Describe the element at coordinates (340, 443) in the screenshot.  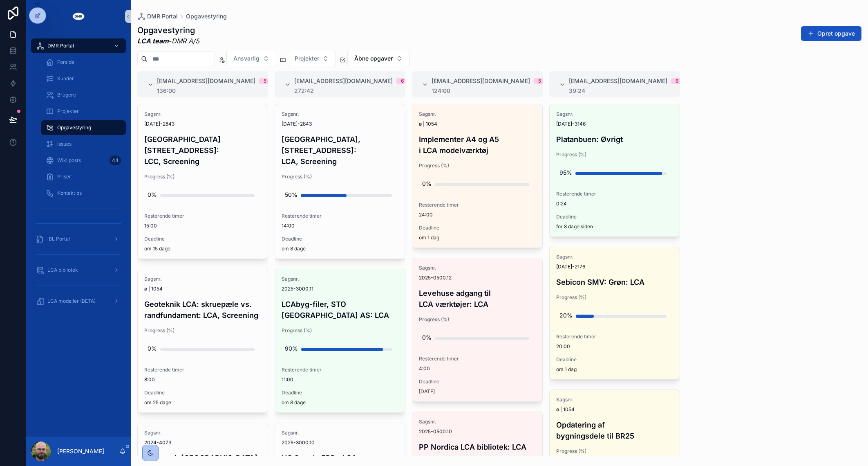
I see `span: 2025-3000.10` at that location.